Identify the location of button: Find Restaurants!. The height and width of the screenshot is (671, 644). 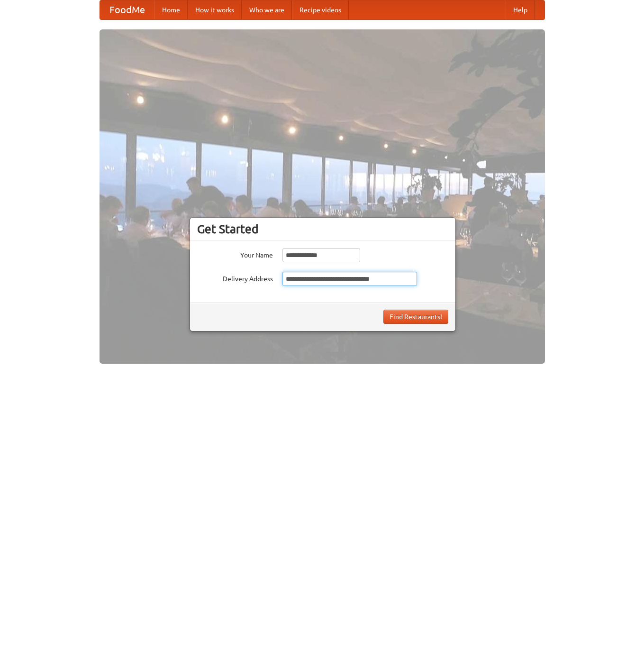
(416, 317).